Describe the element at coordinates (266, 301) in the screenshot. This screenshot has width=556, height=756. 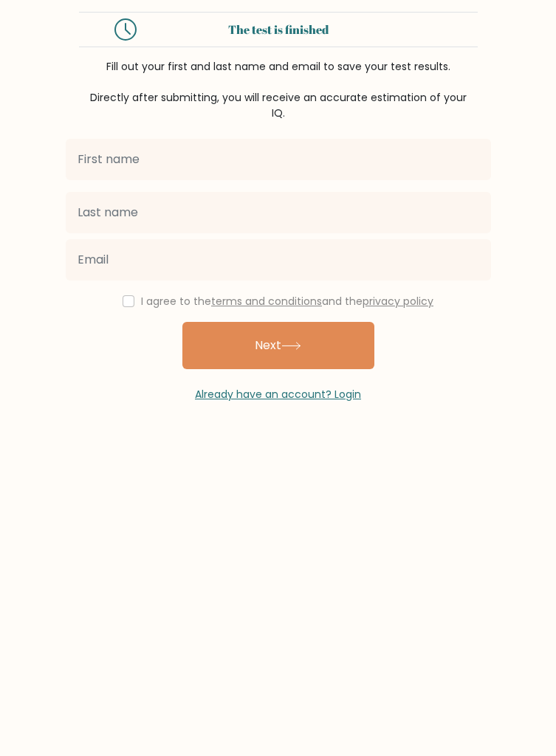
I see `a: terms and conditions` at that location.